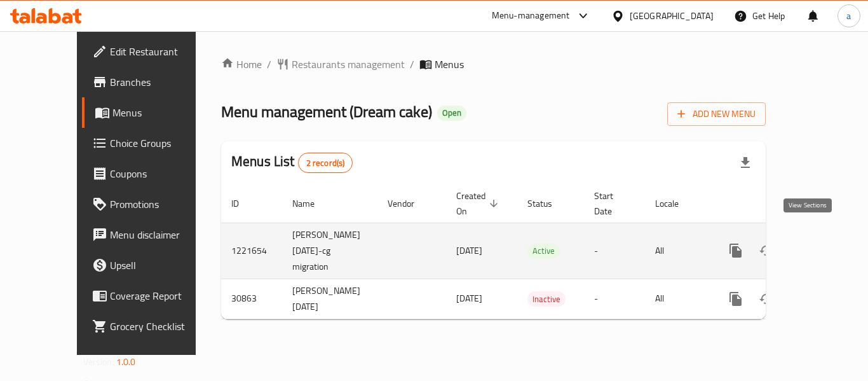 Image resolution: width=868 pixels, height=381 pixels. What do you see at coordinates (781, 203) in the screenshot?
I see `th: Actions` at bounding box center [781, 203].